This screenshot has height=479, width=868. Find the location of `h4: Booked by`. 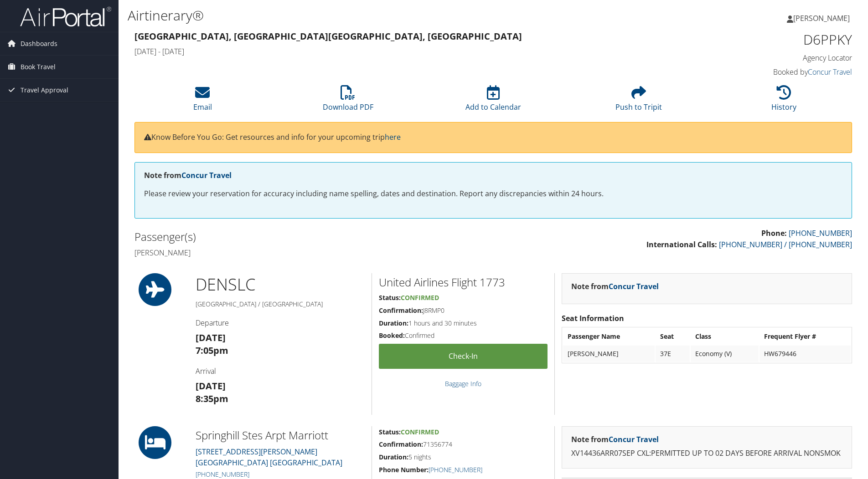

h4: Booked by is located at coordinates (767, 72).